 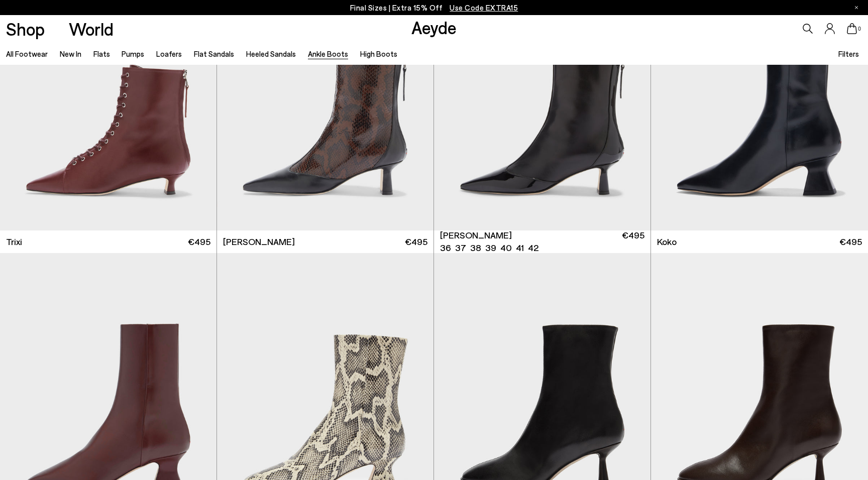 What do you see at coordinates (434, 7) in the screenshot?
I see `p: Final Sizes | Extra 15% Off` at bounding box center [434, 7].